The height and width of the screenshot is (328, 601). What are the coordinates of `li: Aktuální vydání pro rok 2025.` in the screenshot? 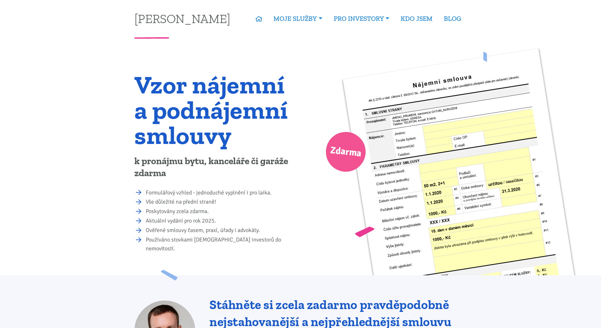 It's located at (221, 221).